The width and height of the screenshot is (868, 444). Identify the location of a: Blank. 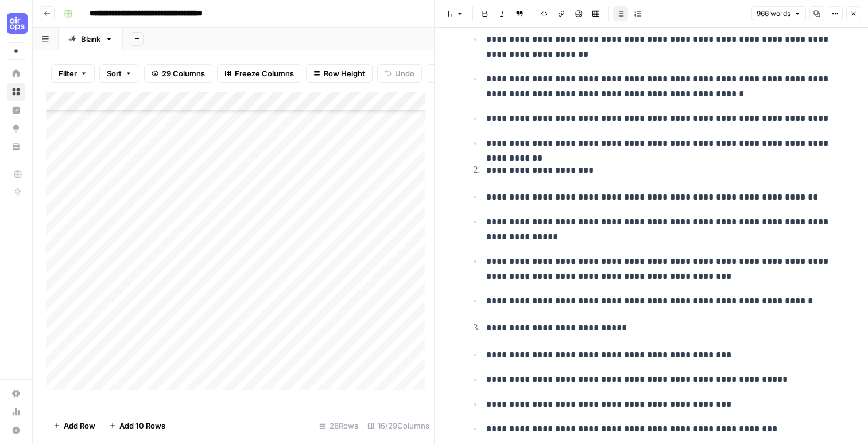
(91, 39).